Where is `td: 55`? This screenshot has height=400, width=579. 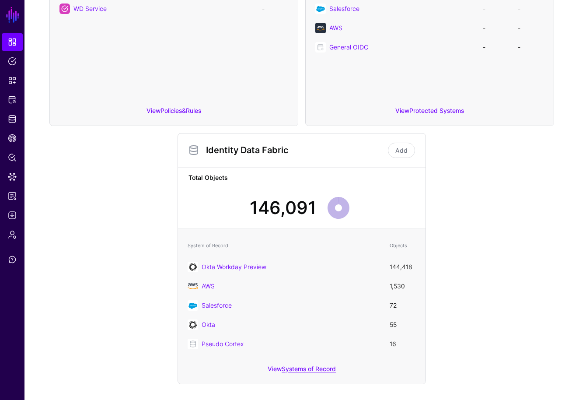
td: 55 is located at coordinates (403, 325).